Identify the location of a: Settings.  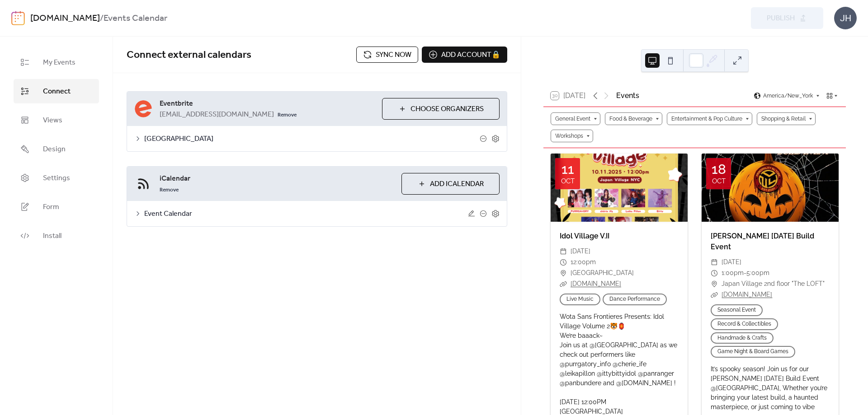
(56, 178).